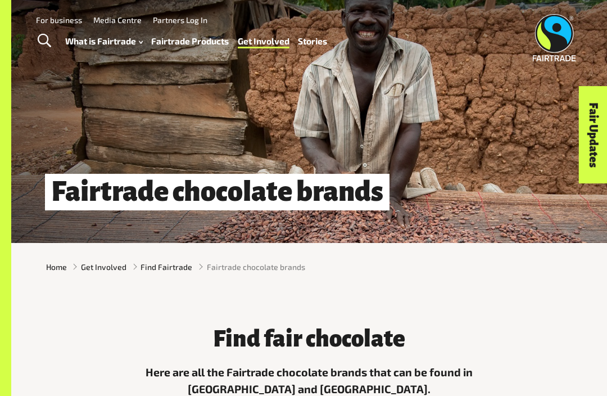  I want to click on a: Toggle Search, so click(44, 41).